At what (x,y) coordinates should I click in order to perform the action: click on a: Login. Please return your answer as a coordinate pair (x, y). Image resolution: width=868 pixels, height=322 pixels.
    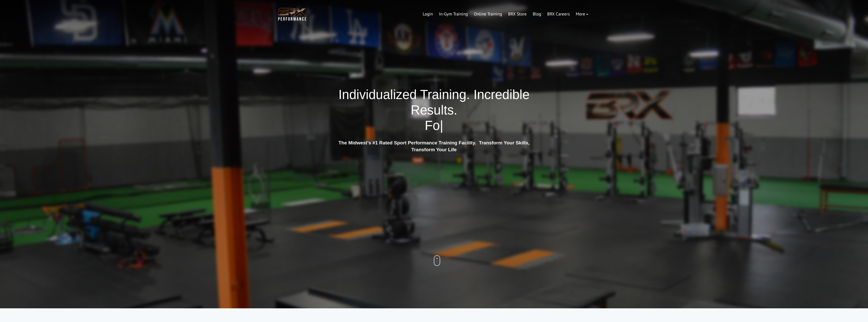
    Looking at the image, I should click on (428, 14).